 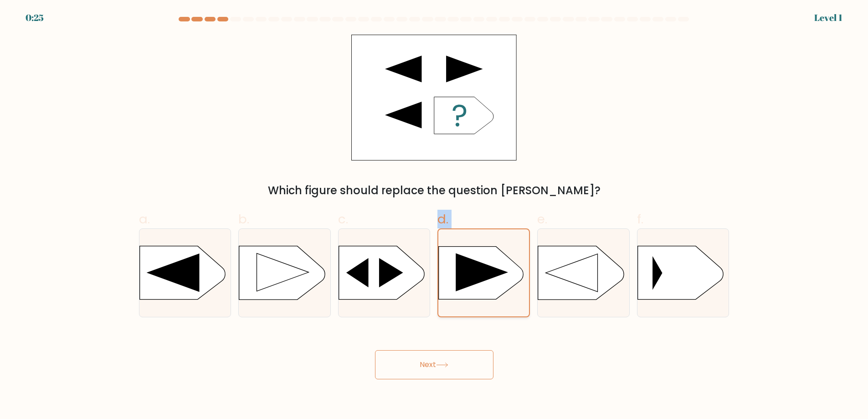 I want to click on span: d., so click(x=443, y=219).